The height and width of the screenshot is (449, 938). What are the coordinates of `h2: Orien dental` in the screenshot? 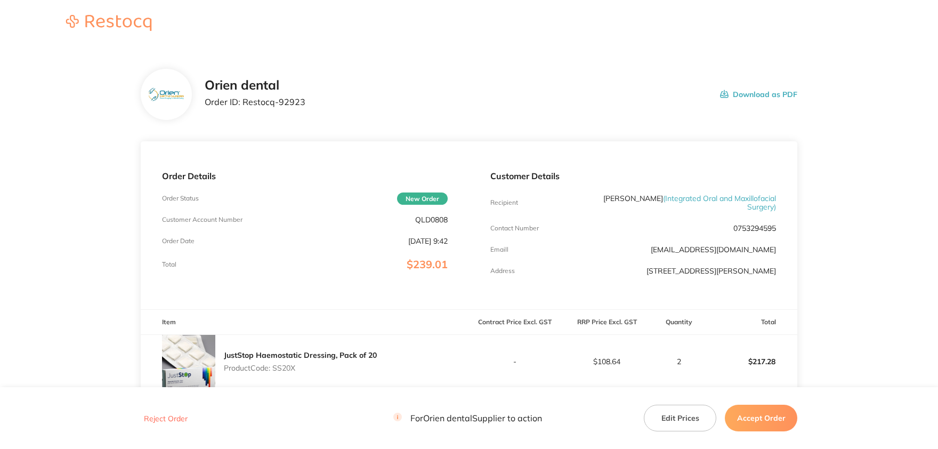 It's located at (255, 85).